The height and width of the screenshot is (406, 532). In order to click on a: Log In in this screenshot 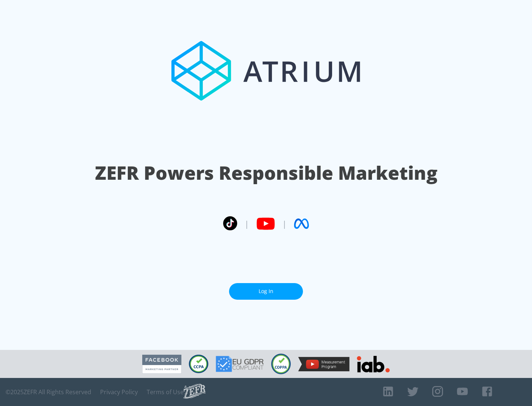, I will do `click(266, 291)`.